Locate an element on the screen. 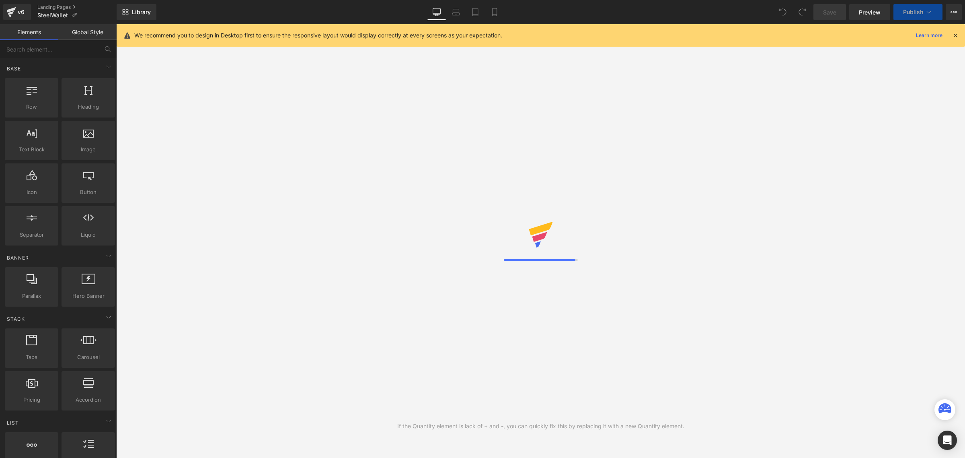  span: Separator is located at coordinates (31, 234).